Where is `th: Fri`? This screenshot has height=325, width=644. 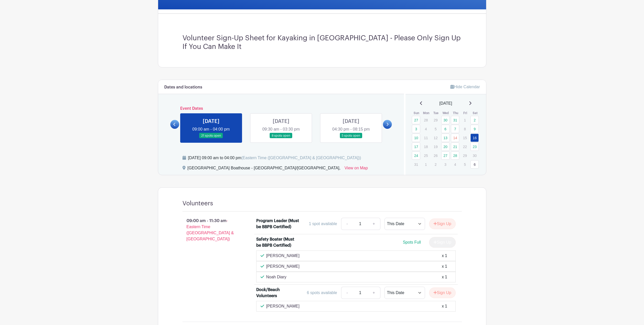
th: Fri is located at coordinates (465, 113).